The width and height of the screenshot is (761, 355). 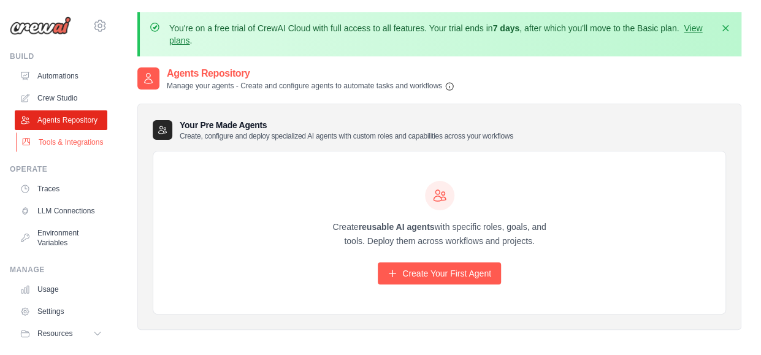 I want to click on strong: reusable AI agents, so click(x=396, y=227).